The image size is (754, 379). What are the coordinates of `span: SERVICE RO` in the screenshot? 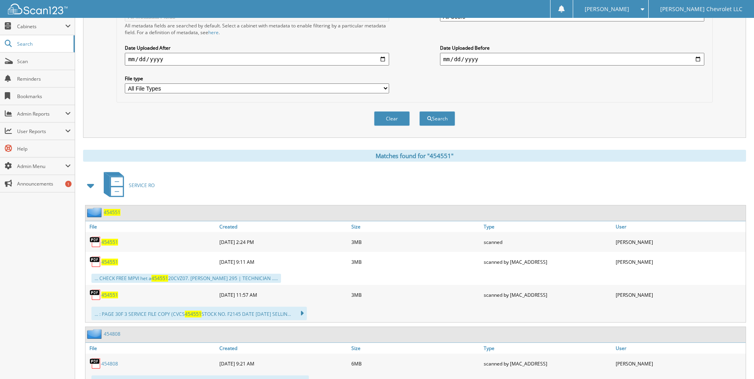 It's located at (142, 185).